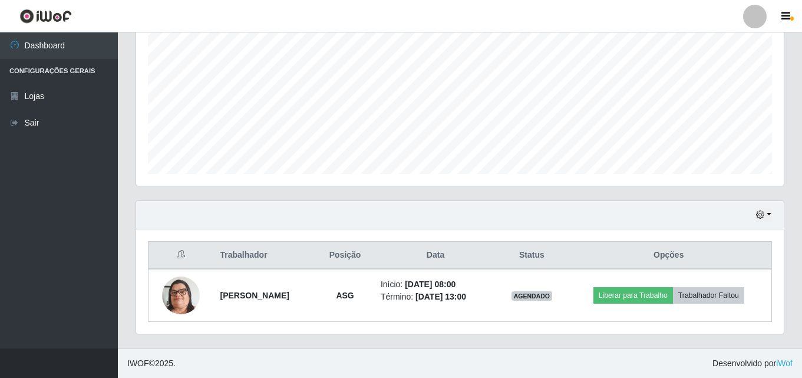 The height and width of the screenshot is (378, 802). What do you see at coordinates (708, 295) in the screenshot?
I see `button: Trabalhador Faltou` at bounding box center [708, 295].